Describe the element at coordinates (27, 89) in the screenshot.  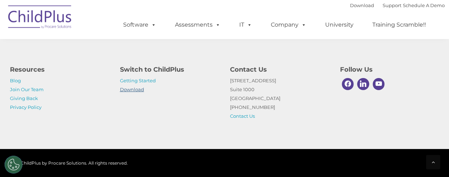
I see `a: Join Our Team` at that location.